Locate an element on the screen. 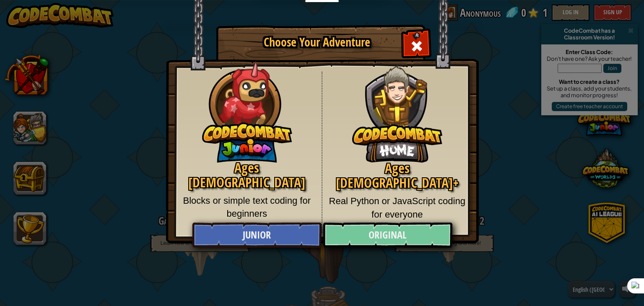  p: Real Python or JavaScript coding for everyone is located at coordinates (397, 208).